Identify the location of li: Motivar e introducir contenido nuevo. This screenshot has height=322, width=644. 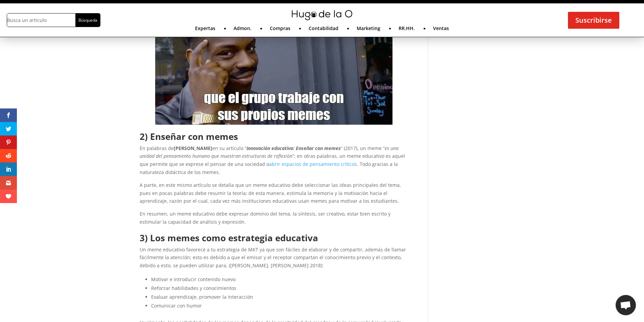
(280, 279).